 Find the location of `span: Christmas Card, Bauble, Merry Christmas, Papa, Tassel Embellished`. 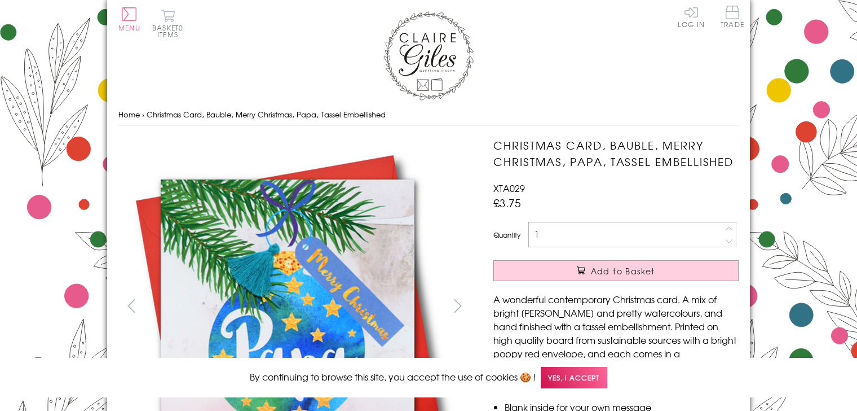

span: Christmas Card, Bauble, Merry Christmas, Papa, Tassel Embellished is located at coordinates (266, 114).